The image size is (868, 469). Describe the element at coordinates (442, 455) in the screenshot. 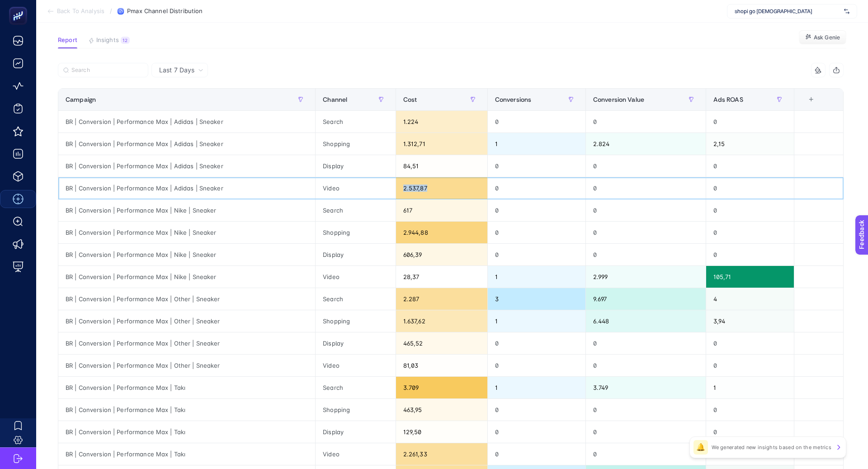

I see `div: 2.261,33` at that location.